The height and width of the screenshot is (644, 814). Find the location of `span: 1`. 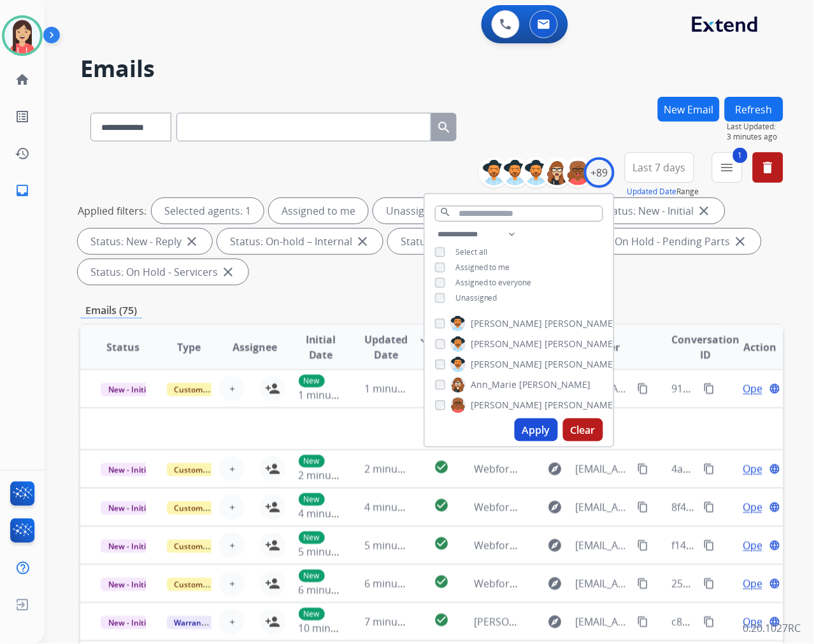

span: 1 is located at coordinates (740, 156).